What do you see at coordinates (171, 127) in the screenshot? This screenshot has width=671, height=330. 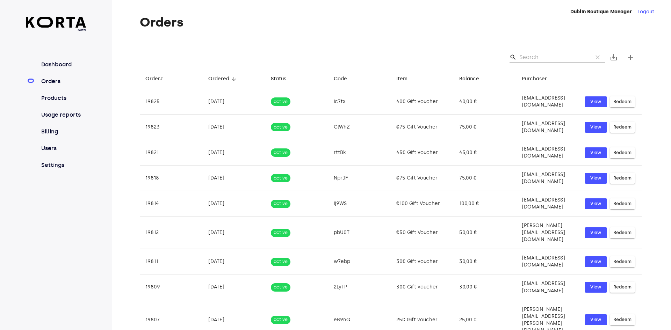 I see `td: 19823` at bounding box center [171, 127].